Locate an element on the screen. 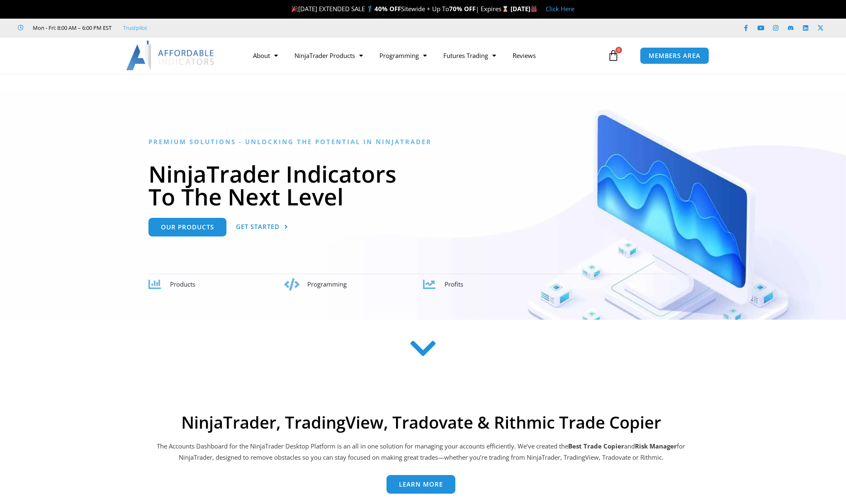 The image size is (846, 504). span: Products is located at coordinates (183, 284).